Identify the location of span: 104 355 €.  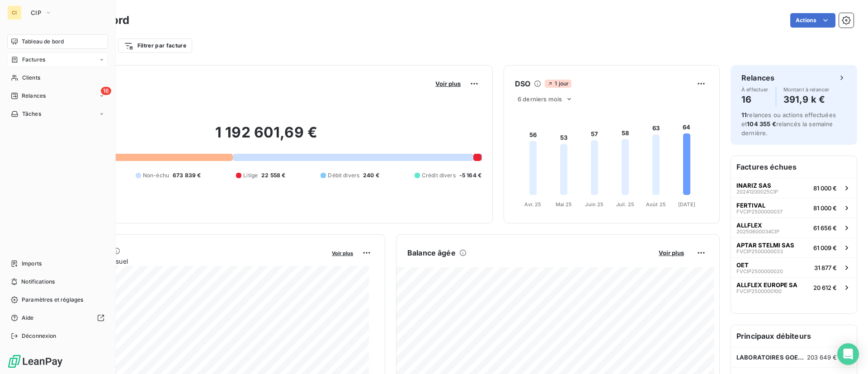
(761, 124).